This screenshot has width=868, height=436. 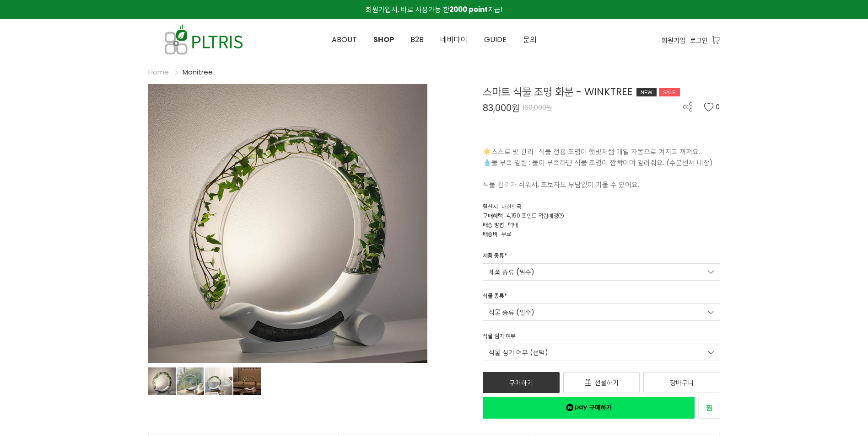 I want to click on span: 대한민국, so click(x=512, y=206).